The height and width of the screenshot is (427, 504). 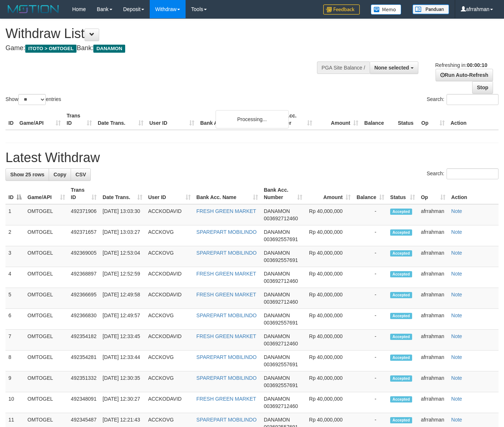 I want to click on th: Game/API: activate to sort column ascending, so click(x=46, y=194).